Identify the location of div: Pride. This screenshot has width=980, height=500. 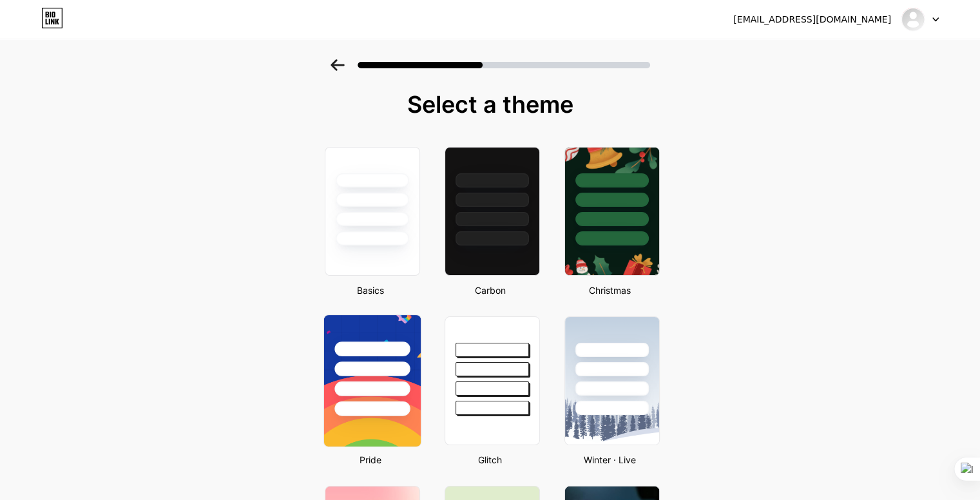
(371, 459).